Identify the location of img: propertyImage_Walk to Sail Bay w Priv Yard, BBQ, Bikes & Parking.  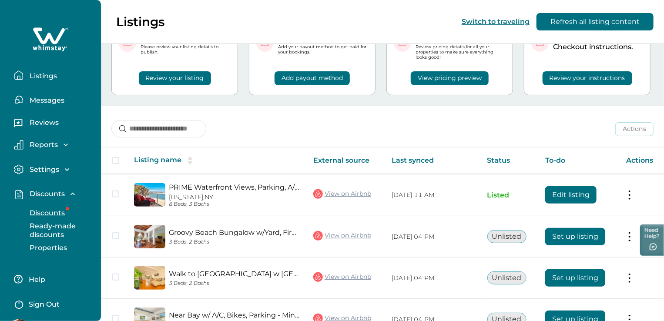
(150, 278).